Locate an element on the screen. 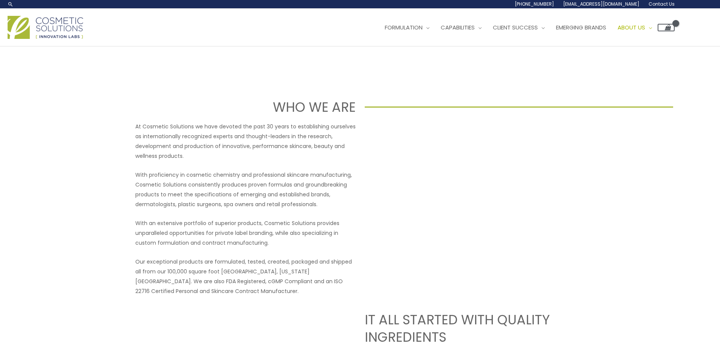 The width and height of the screenshot is (720, 344). p: At Cosmetic Solutions we have devoted the past 30 years to establishing ourselves as internationa... is located at coordinates (245, 141).